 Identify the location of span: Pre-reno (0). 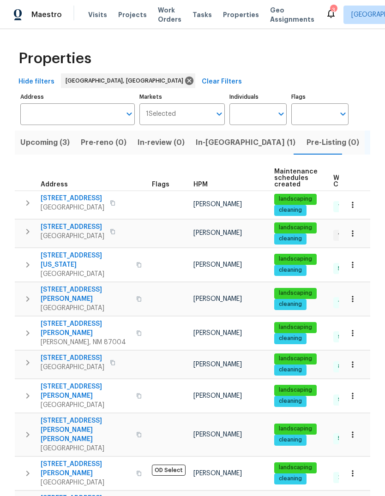
(103, 143).